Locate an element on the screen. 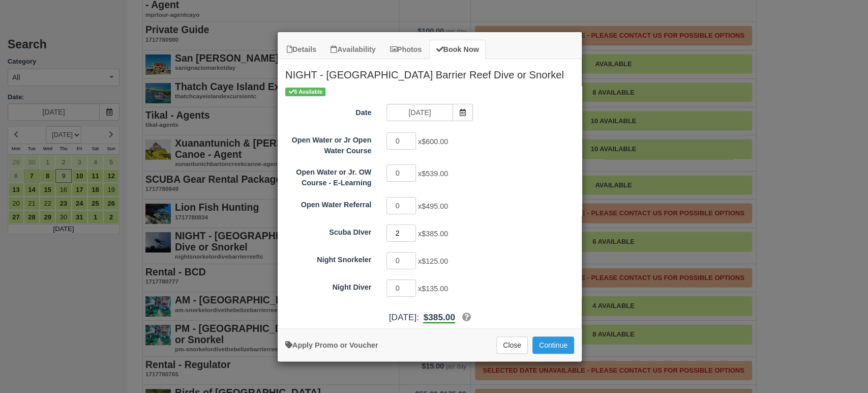  span: $539.00 is located at coordinates (435, 174).